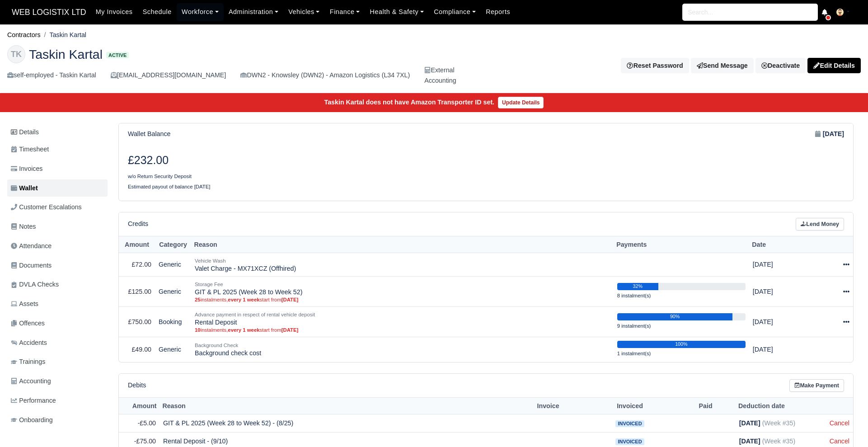 Image resolution: width=868 pixels, height=447 pixels. I want to click on span: Accounting, so click(31, 381).